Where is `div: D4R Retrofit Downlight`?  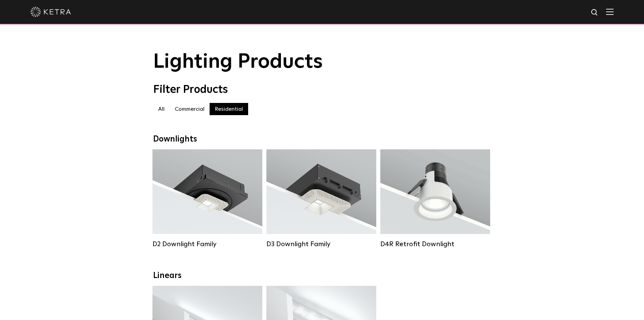
div: D4R Retrofit Downlight is located at coordinates (435, 244).